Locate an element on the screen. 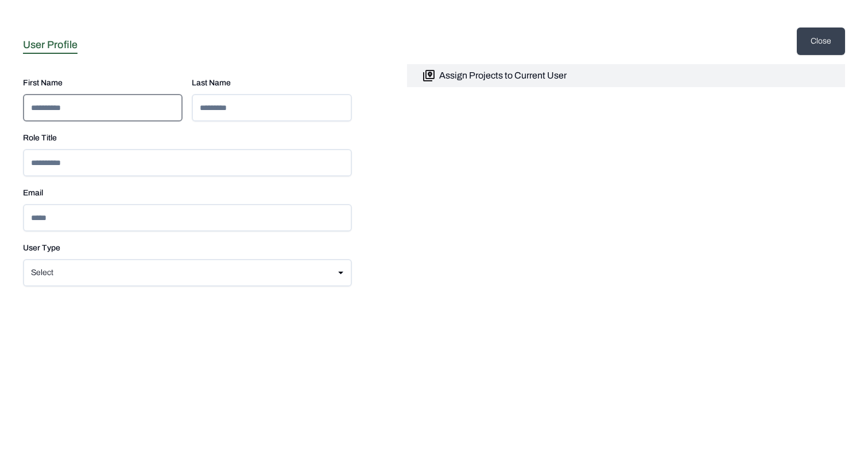  label: Last Name is located at coordinates (211, 82).